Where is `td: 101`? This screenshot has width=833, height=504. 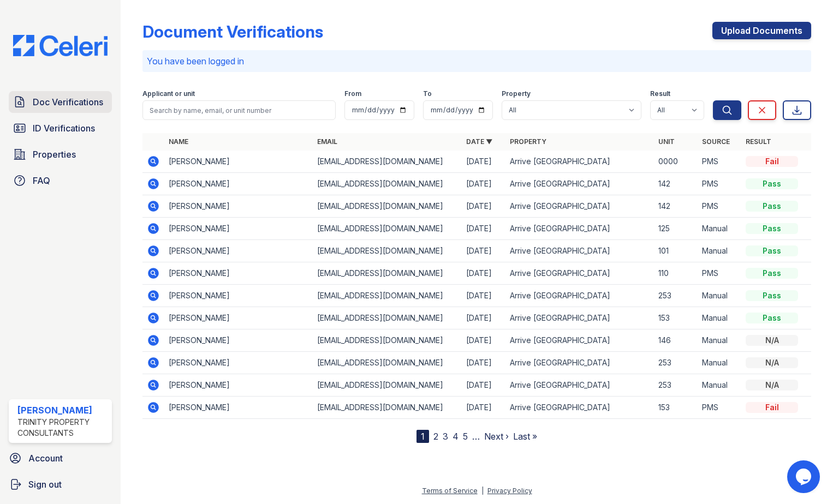
td: 101 is located at coordinates (676, 252).